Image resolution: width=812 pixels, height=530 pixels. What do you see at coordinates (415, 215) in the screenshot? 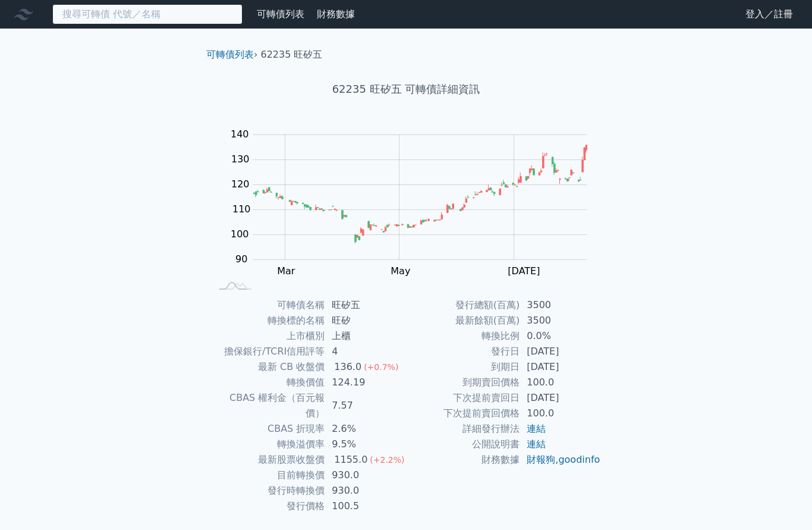
I see `g: Chart` at bounding box center [415, 215].